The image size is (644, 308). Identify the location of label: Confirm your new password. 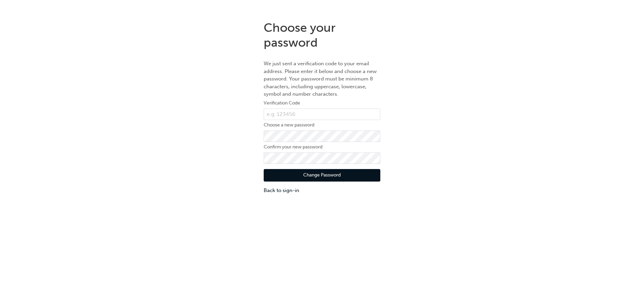
(322, 147).